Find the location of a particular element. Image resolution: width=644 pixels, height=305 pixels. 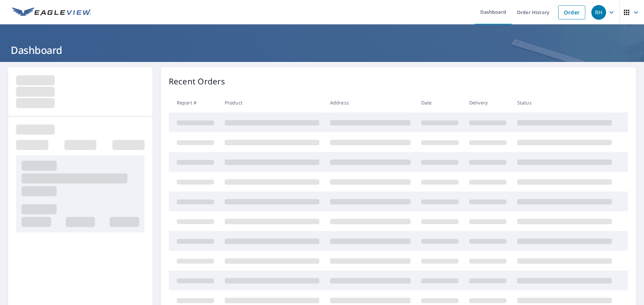

th: Address is located at coordinates (370, 103).